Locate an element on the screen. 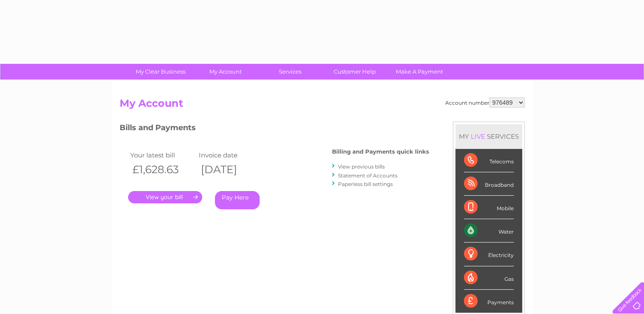  h3: Bills and Payments is located at coordinates (274, 129).